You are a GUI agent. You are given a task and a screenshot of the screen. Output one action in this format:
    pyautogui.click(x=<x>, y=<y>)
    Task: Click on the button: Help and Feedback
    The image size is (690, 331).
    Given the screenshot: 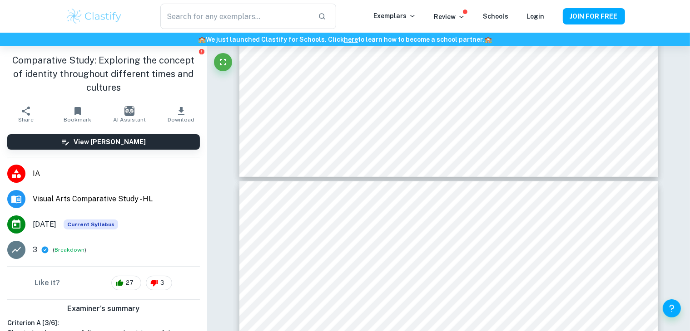 What is the action you would take?
    pyautogui.click(x=671, y=309)
    